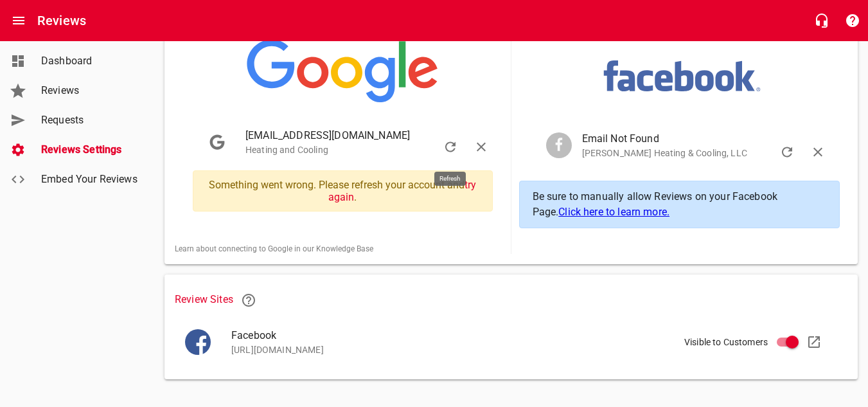 The height and width of the screenshot is (407, 868). What do you see at coordinates (726, 342) in the screenshot?
I see `span: Visible to Customers` at bounding box center [726, 342].